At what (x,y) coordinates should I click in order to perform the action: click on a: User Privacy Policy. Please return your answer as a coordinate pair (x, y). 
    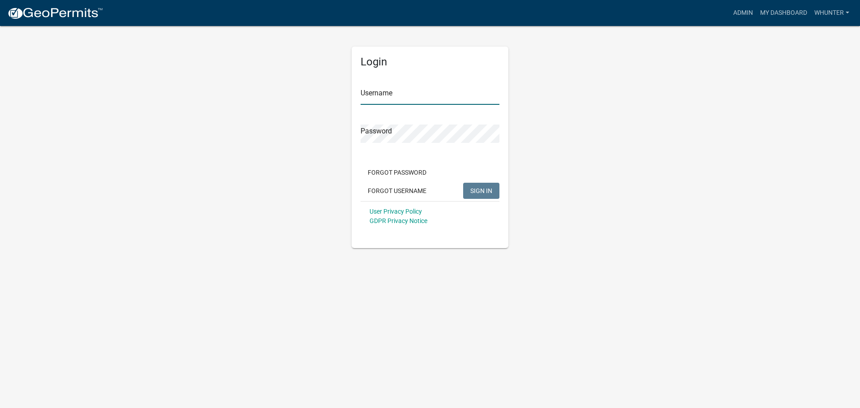
    Looking at the image, I should click on (396, 211).